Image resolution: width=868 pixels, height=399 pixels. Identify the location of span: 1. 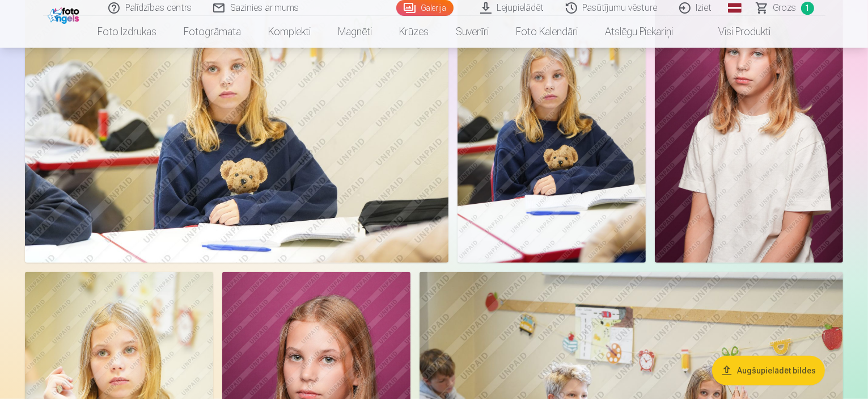
(807, 8).